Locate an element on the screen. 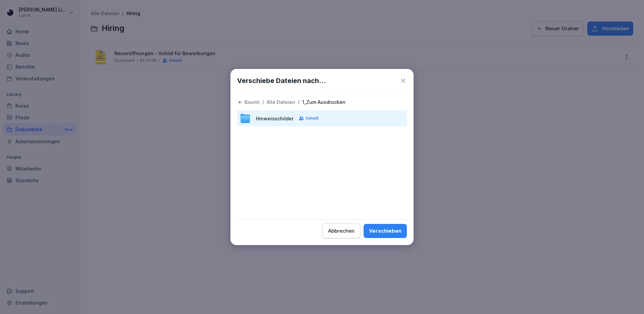 This screenshot has width=644, height=314. p: 1_Zum Ausdrucken is located at coordinates (324, 102).